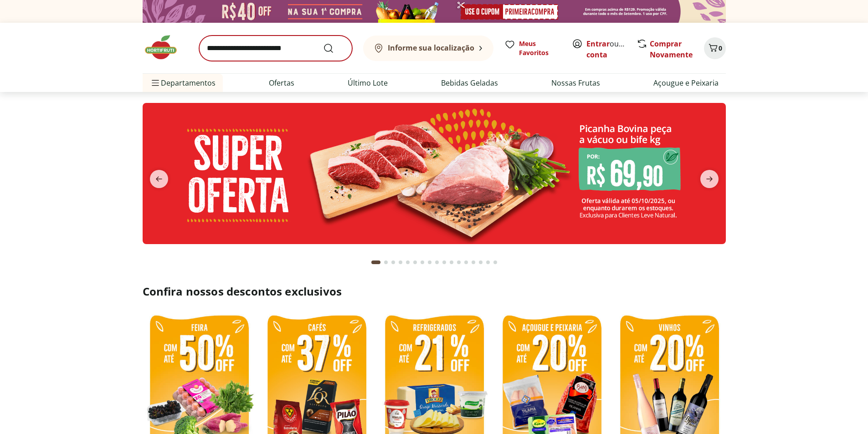  Describe the element at coordinates (598, 43) in the screenshot. I see `a: Entrar` at that location.